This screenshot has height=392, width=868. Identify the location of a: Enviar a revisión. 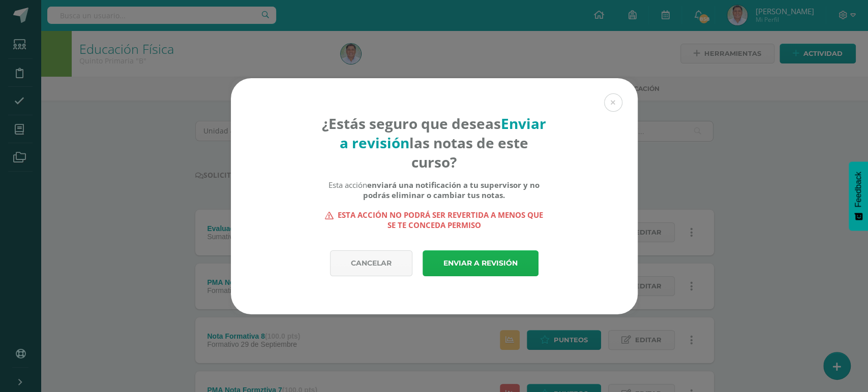
(480, 263).